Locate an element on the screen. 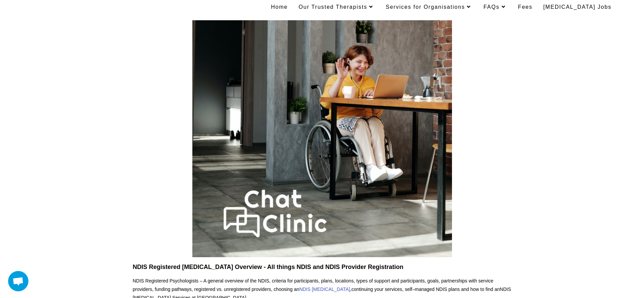  span: Home is located at coordinates (279, 7).